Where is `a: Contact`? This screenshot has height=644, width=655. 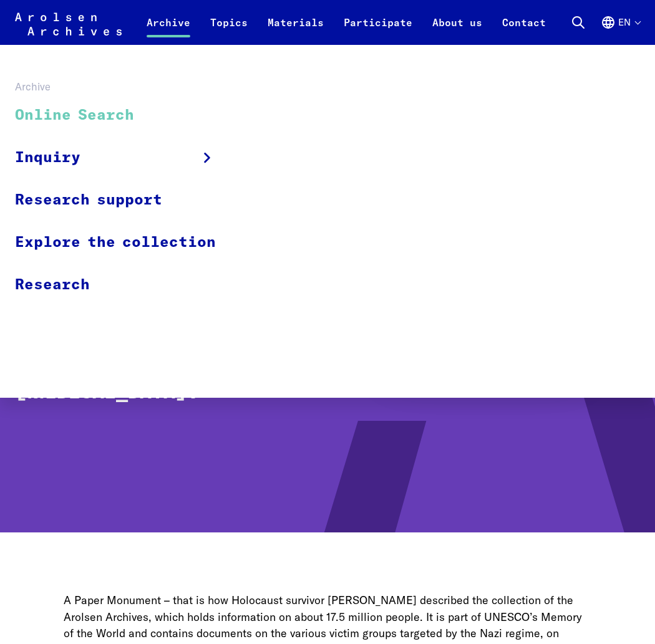 a: Contact is located at coordinates (524, 30).